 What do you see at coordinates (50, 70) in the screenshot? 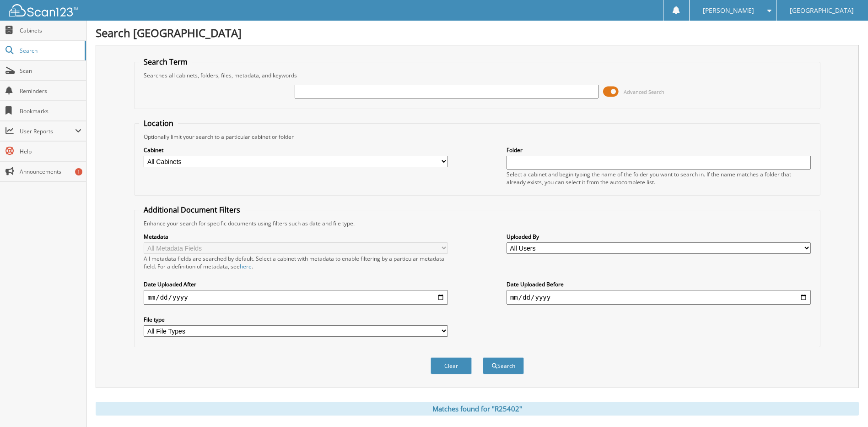
I see `span: Scan` at bounding box center [50, 70].